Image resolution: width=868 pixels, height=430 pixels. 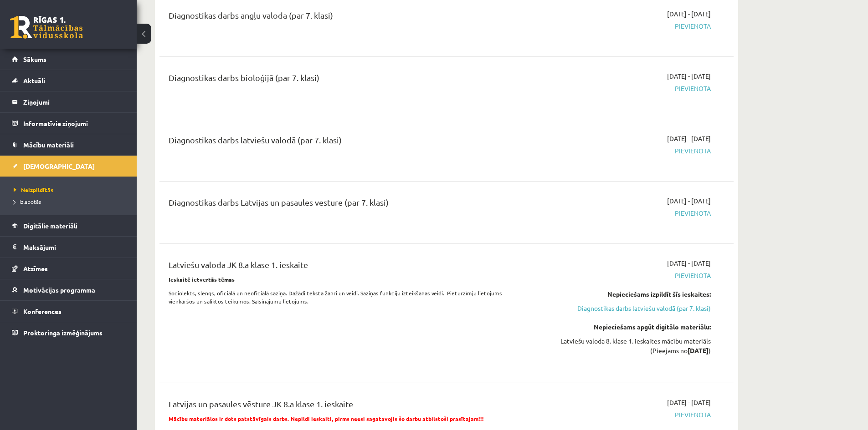 I want to click on a: Maksājumi, so click(x=68, y=247).